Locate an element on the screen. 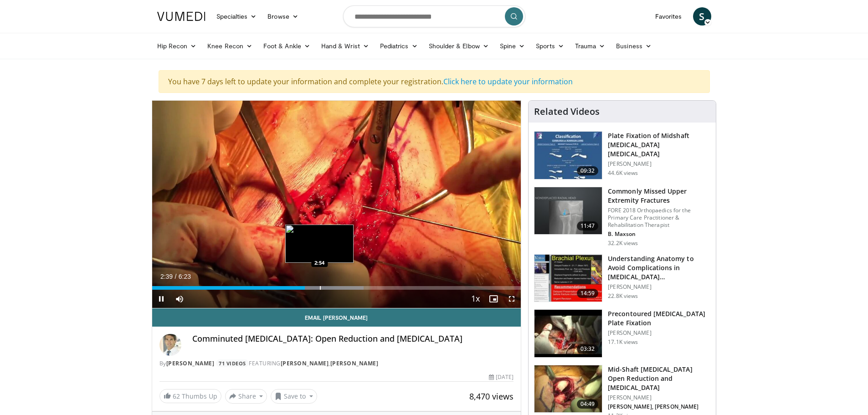  a: Pediatrics is located at coordinates (398, 46).